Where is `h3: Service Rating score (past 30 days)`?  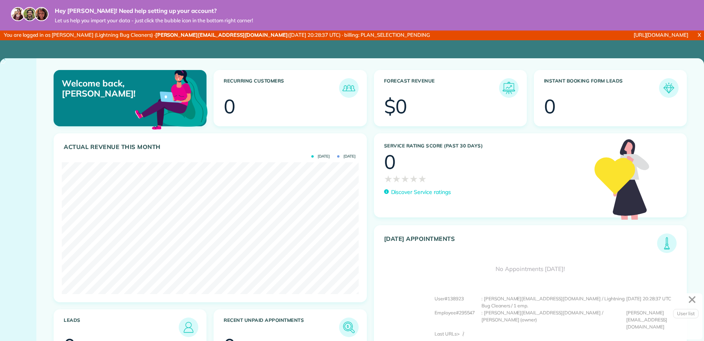
h3: Service Rating score (past 30 days) is located at coordinates (486, 146).